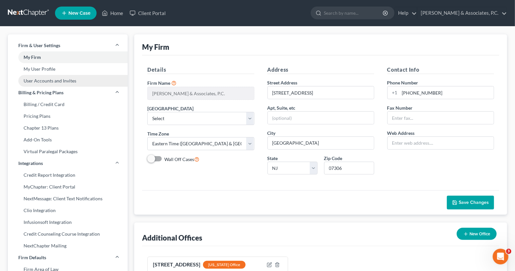  Describe the element at coordinates (68, 69) in the screenshot. I see `a: My User Profile` at that location.